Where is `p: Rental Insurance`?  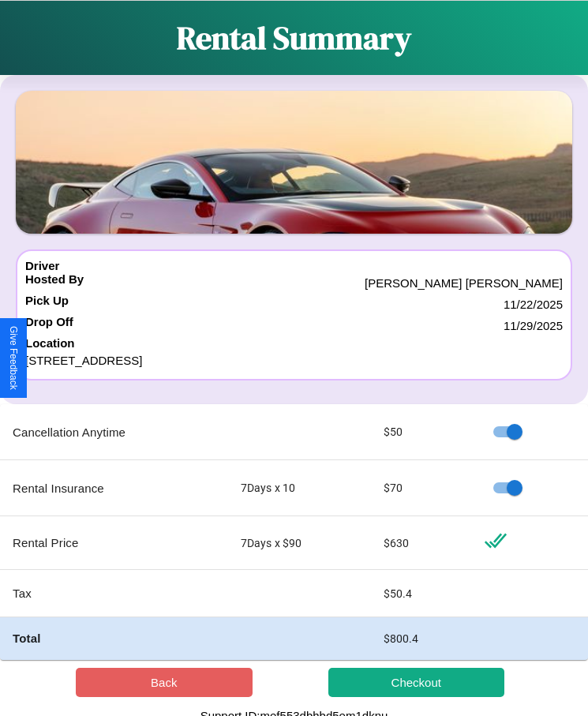 p: Rental Insurance is located at coordinates (113, 488).